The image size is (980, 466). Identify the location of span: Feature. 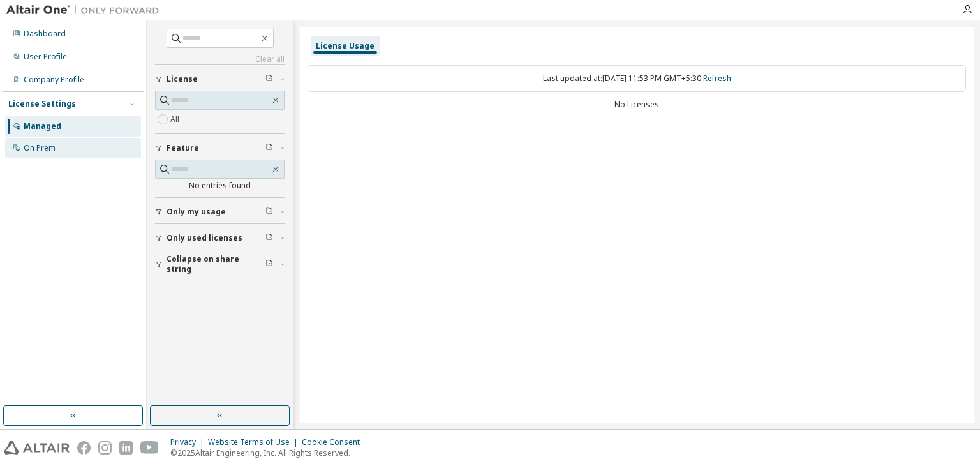
(182, 148).